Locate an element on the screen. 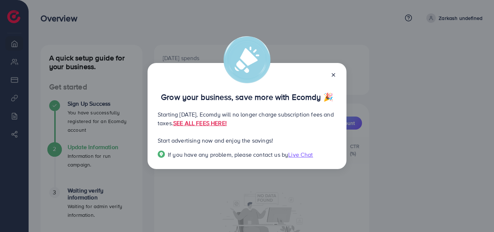  a: SEE ALL FEES HERE! is located at coordinates (200, 123).